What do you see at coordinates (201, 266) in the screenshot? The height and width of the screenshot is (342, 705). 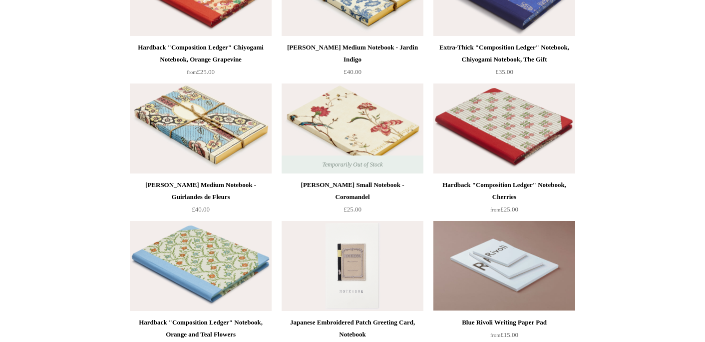 I see `img: Hardback "Composition Ledger" Notebook, Orange and Teal Flowers` at bounding box center [201, 266].